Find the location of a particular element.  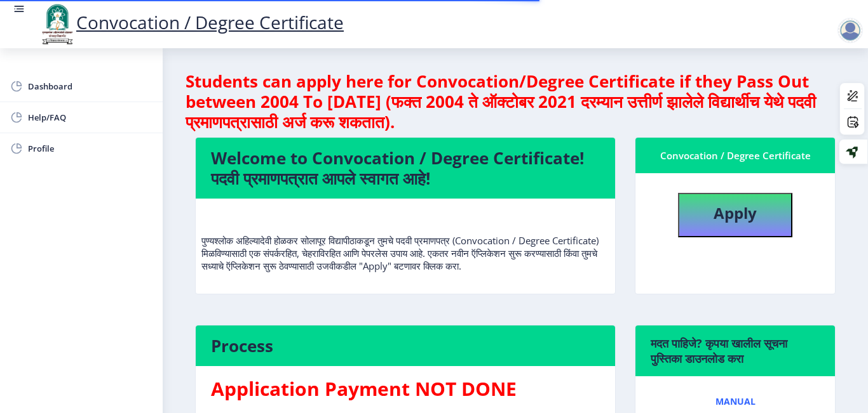

span: Profile is located at coordinates (91, 148).